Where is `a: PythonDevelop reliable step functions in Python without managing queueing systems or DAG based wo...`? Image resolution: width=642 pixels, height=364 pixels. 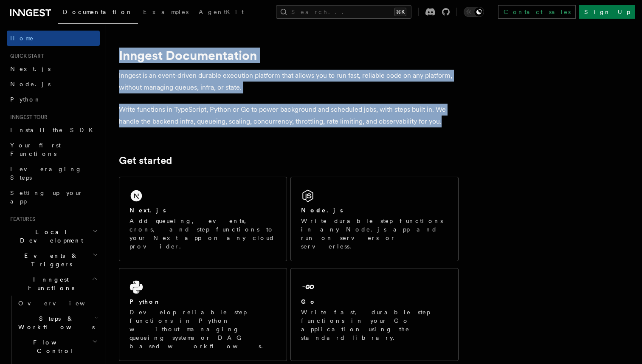 a: PythonDevelop reliable step functions in Python without managing queueing systems or DAG based wo... is located at coordinates (203, 314).